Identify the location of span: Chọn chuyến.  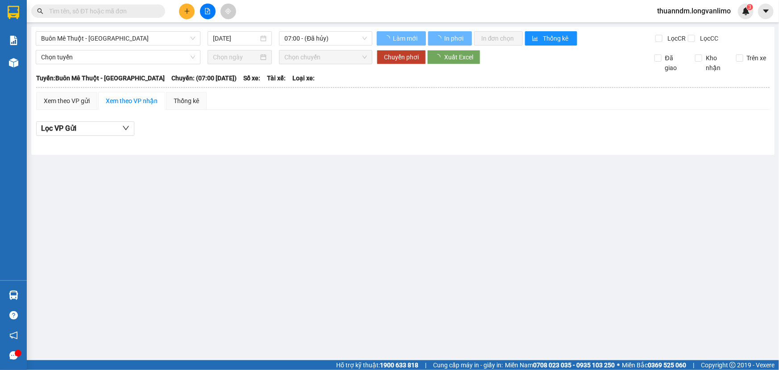
(325, 57).